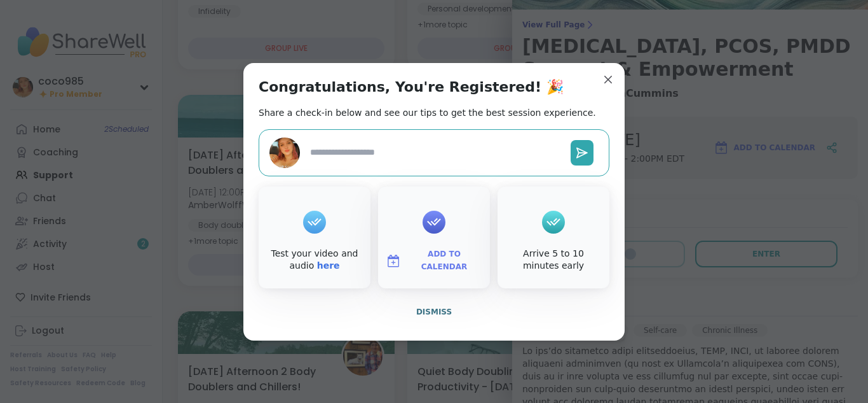 Image resolution: width=868 pixels, height=403 pixels. I want to click on h2: Share a check-in below and see our tips to get the best session experience., so click(427, 112).